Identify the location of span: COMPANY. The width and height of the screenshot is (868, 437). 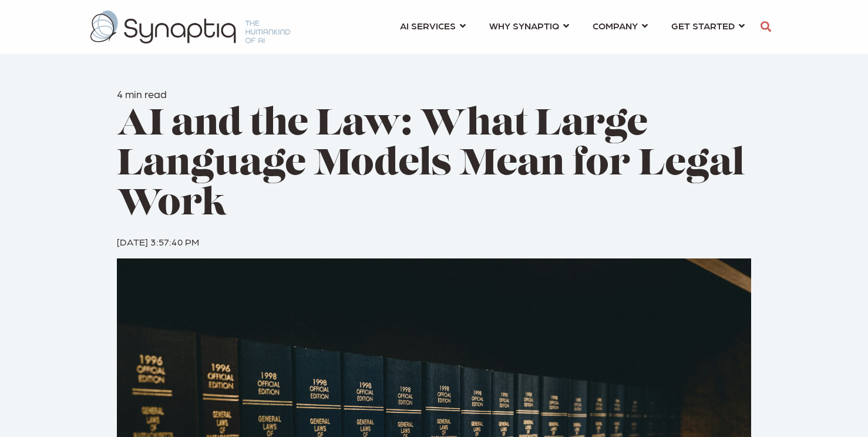
(615, 25).